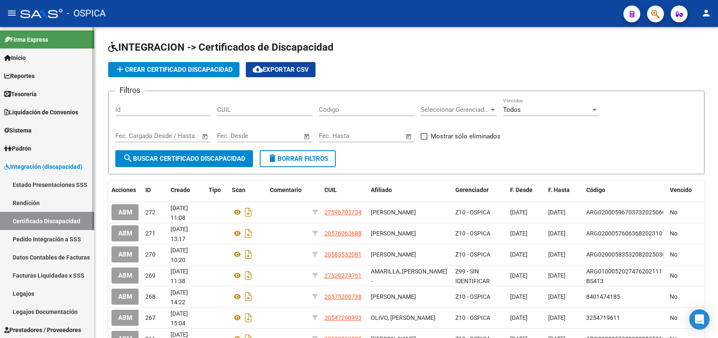 This screenshot has width=718, height=338. What do you see at coordinates (180, 190) in the screenshot?
I see `span: Creado` at bounding box center [180, 190].